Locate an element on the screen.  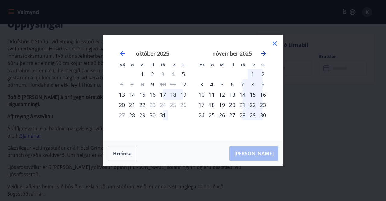
div: 4 is located at coordinates (212, 84).